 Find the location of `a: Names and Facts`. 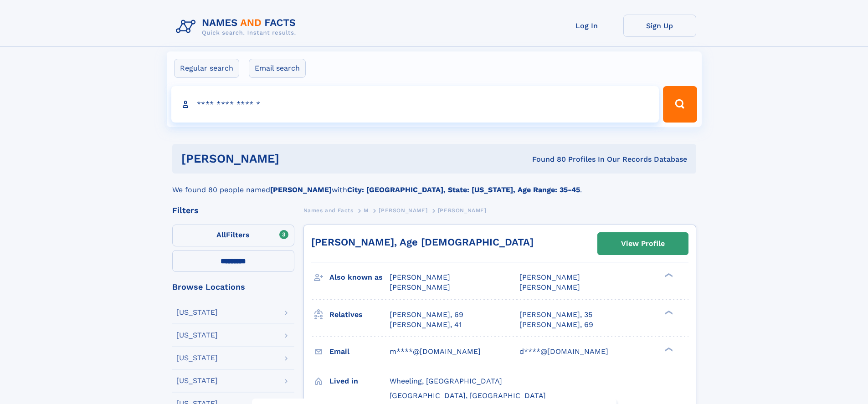

a: Names and Facts is located at coordinates (329, 210).